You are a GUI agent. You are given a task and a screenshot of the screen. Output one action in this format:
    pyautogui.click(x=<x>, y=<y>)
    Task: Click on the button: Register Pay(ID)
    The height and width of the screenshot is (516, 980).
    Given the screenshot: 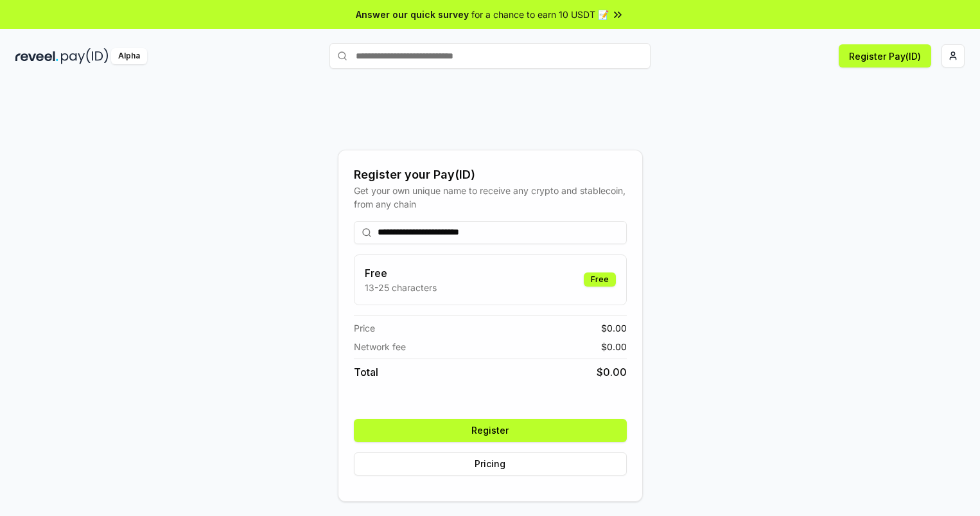 What is the action you would take?
    pyautogui.click(x=885, y=56)
    